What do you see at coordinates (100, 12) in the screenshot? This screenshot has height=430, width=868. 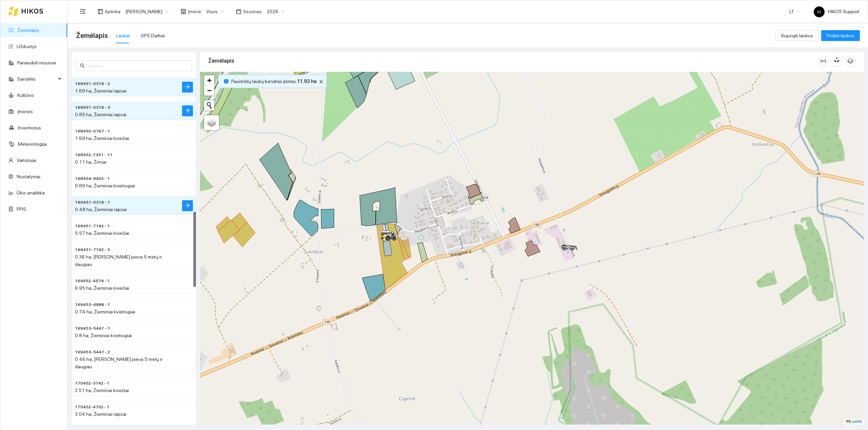 I see `span: layout` at bounding box center [100, 12].